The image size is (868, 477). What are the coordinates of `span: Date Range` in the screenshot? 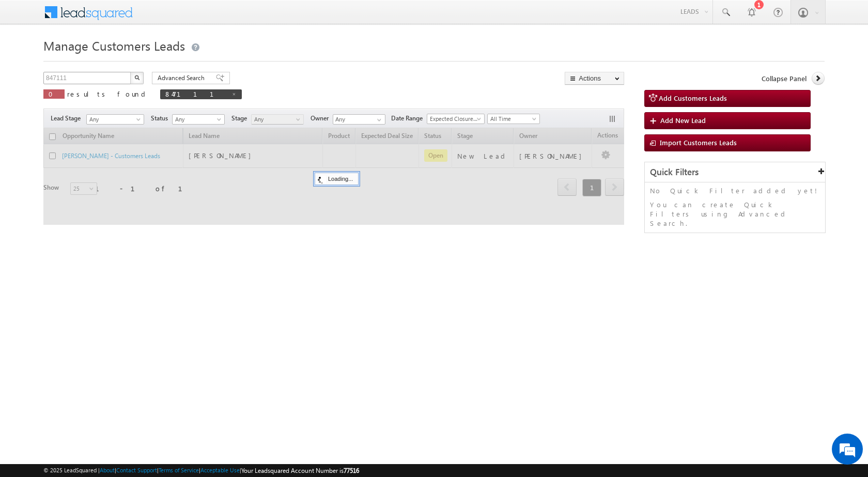 It's located at (409, 118).